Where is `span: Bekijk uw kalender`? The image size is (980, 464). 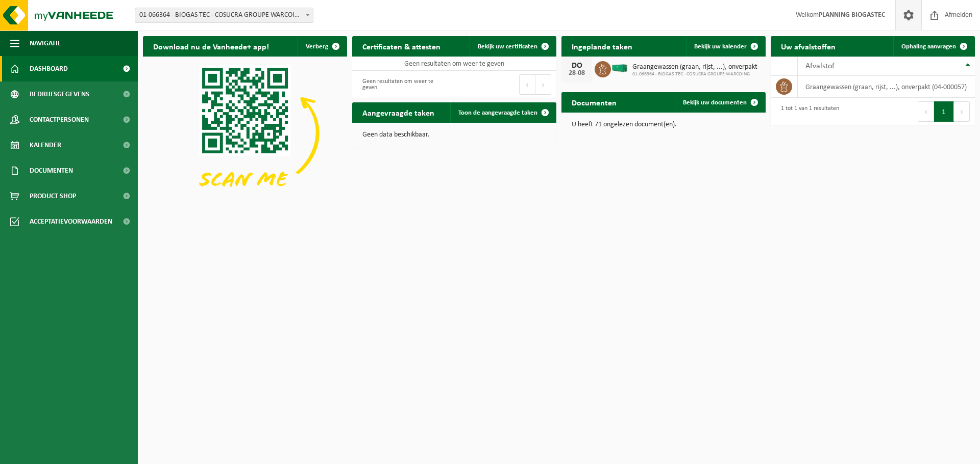
span: Bekijk uw kalender is located at coordinates (720, 46).